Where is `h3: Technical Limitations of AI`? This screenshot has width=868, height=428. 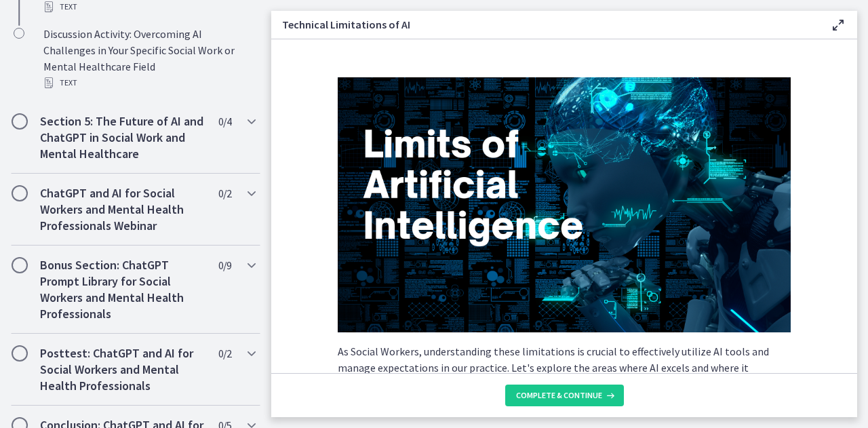
h3: Technical Limitations of AI is located at coordinates (546, 24).